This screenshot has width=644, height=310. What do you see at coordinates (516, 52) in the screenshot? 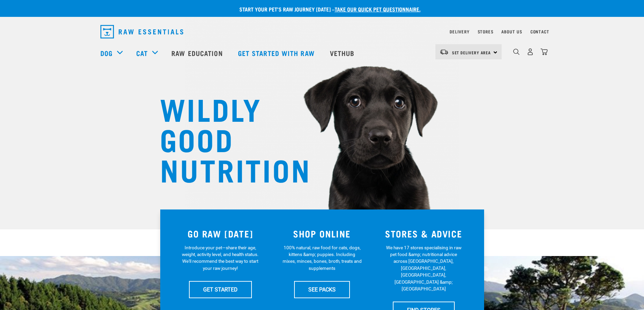
I see `img: home-icon-1@2x.png` at bounding box center [516, 52].